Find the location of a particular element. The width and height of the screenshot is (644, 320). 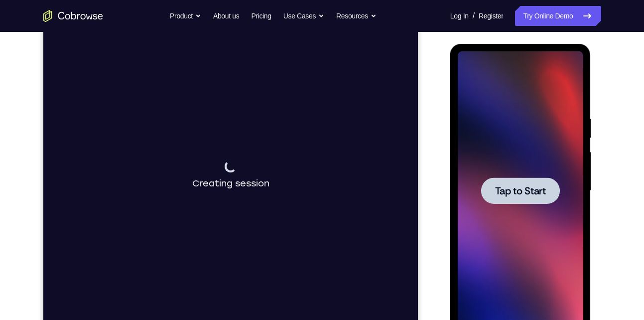

span: Tap to Start is located at coordinates (70, 147).